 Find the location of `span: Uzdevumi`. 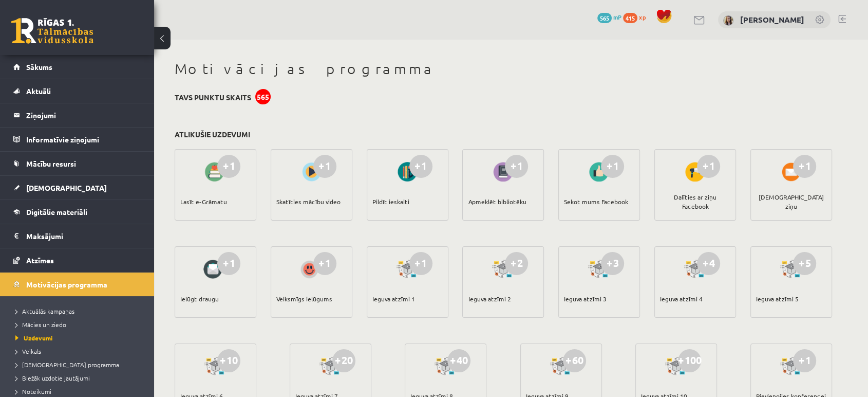

span: Uzdevumi is located at coordinates (34, 338).